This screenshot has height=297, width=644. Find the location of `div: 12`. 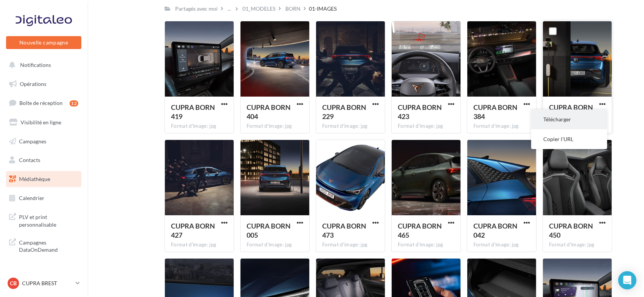

div: 12 is located at coordinates (74, 103).